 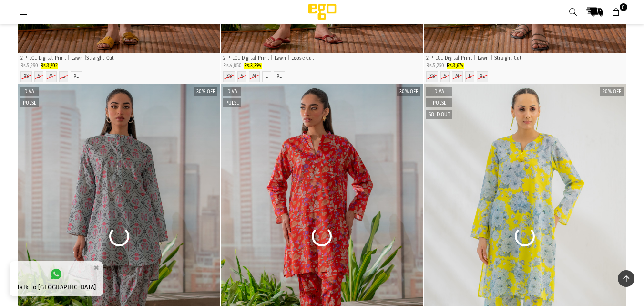 What do you see at coordinates (322, 12) in the screenshot?
I see `img: Ego` at bounding box center [322, 12].